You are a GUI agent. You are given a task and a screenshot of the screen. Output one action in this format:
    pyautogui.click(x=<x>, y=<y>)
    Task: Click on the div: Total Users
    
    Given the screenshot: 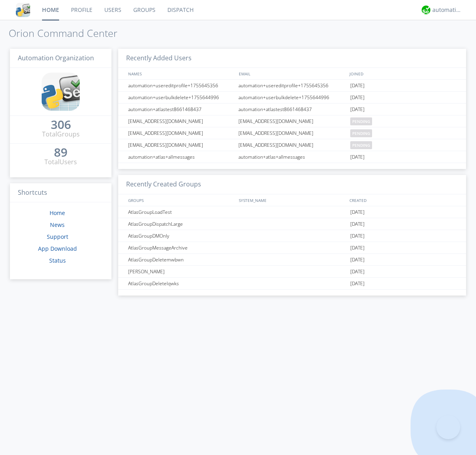 What is the action you would take?
    pyautogui.click(x=60, y=161)
    